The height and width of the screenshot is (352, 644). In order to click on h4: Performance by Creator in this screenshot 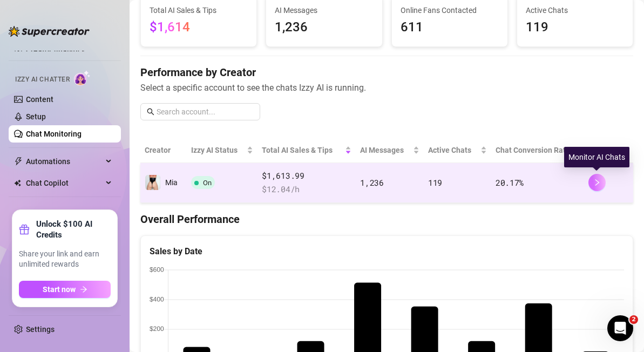, I will do `click(386, 72)`.